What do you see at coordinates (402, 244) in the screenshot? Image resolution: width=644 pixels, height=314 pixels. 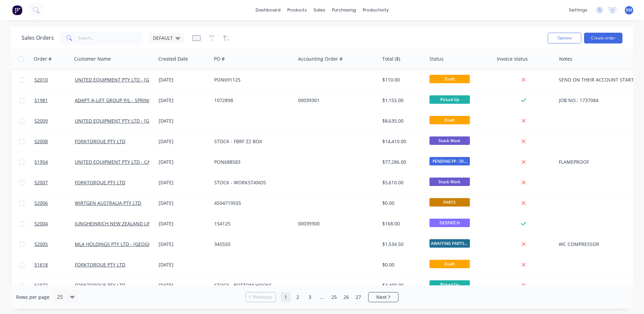 I see `div: $1,534.50` at bounding box center [402, 244].